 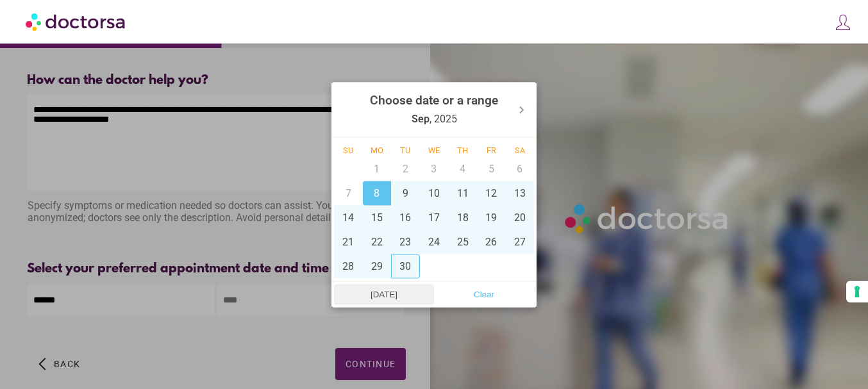 I want to click on div: 8, so click(x=377, y=193).